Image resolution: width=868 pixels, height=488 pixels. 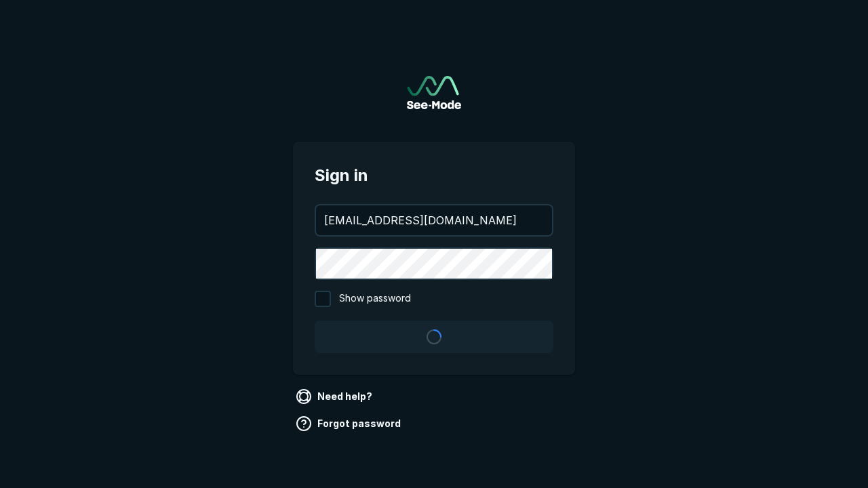 I want to click on input: your@email.com, so click(x=434, y=220).